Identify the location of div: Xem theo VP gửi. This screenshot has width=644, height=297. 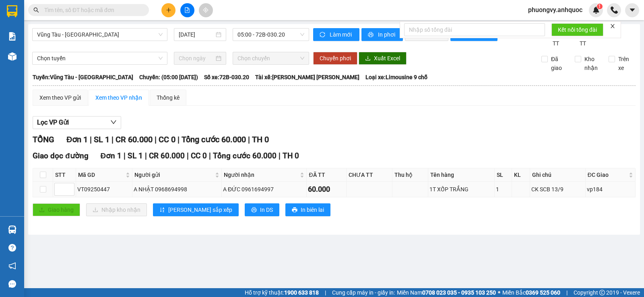
(60, 98).